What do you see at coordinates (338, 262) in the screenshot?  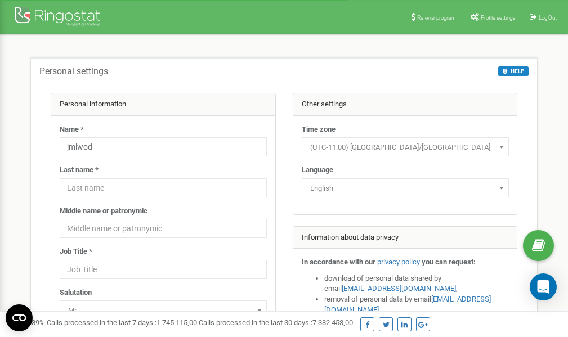 I see `strong: In accordance with our` at bounding box center [338, 262].